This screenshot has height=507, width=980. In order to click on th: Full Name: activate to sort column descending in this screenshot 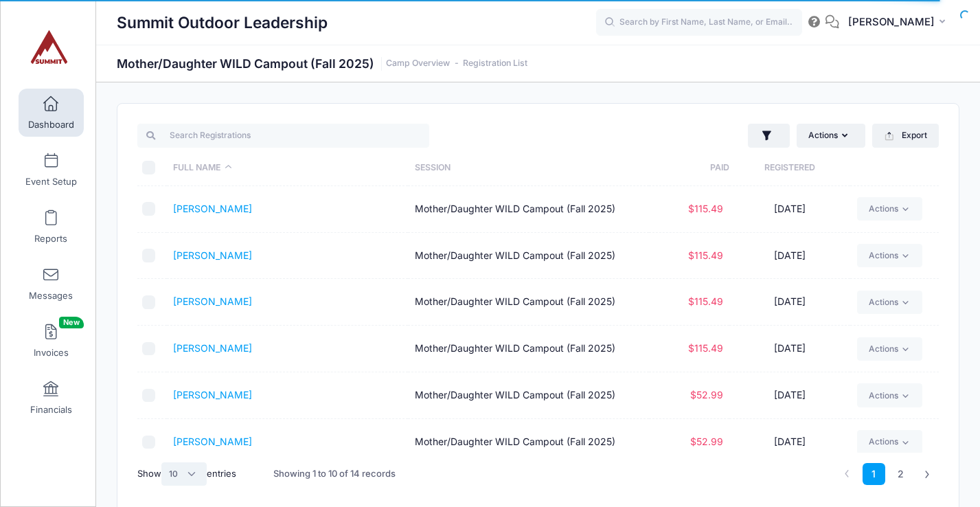, I will do `click(288, 168)`.